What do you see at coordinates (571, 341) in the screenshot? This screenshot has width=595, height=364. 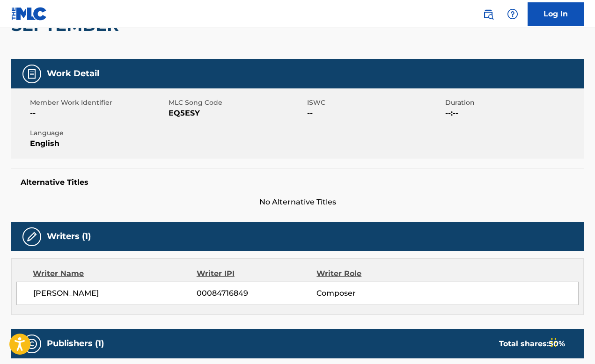 I see `div: Chat Widget` at bounding box center [571, 341].